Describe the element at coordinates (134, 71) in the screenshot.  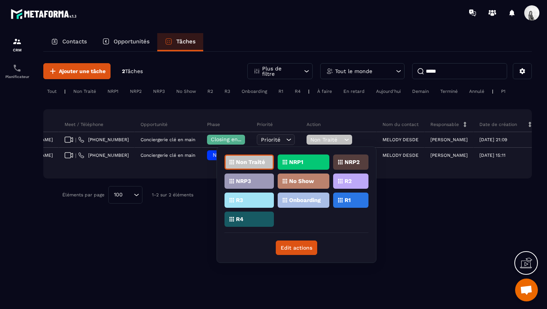
I see `span: Tâches` at that location.